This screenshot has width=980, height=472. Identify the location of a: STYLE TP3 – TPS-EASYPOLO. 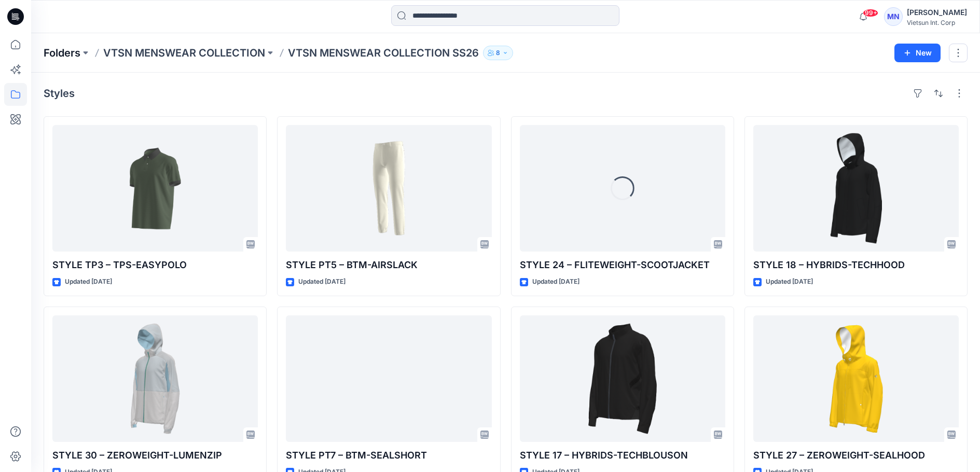
(155, 188).